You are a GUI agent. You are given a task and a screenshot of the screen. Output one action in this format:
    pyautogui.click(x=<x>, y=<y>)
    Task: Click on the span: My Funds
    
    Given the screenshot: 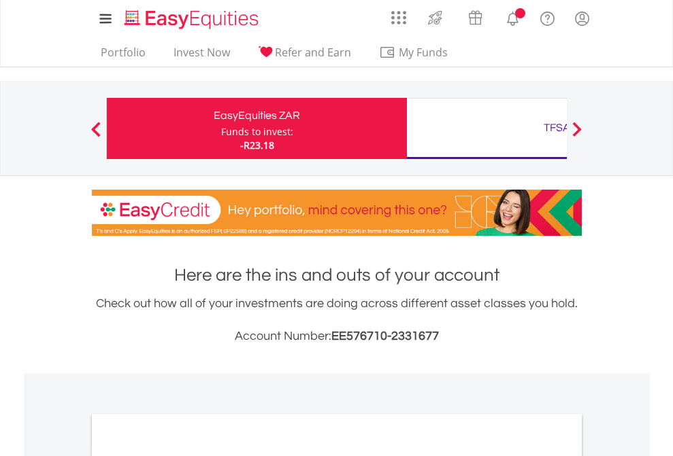 What is the action you would take?
    pyautogui.click(x=423, y=52)
    